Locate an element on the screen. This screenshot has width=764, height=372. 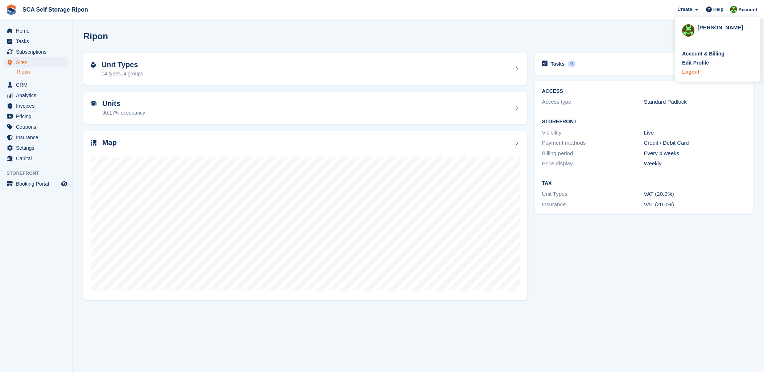
div: Insurance is located at coordinates (593, 205).